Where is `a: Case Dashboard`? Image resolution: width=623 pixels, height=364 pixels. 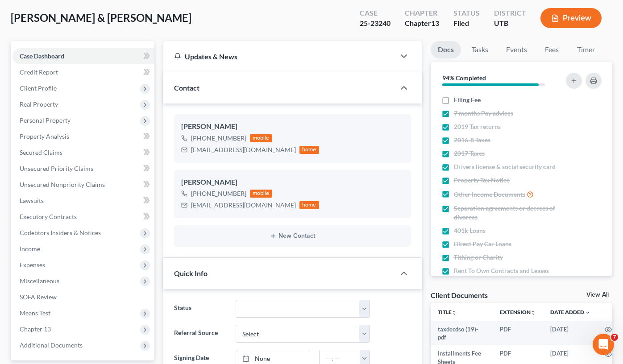
a: Case Dashboard is located at coordinates (83, 56).